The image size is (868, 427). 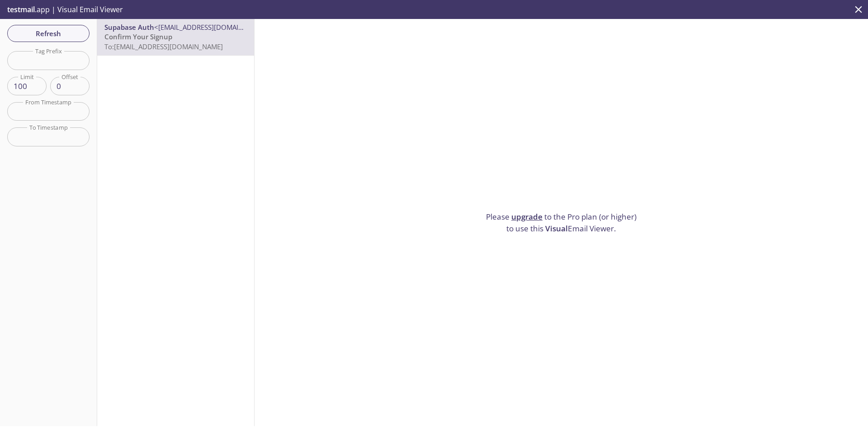 What do you see at coordinates (49, 33) in the screenshot?
I see `button: Refresh` at bounding box center [49, 33].